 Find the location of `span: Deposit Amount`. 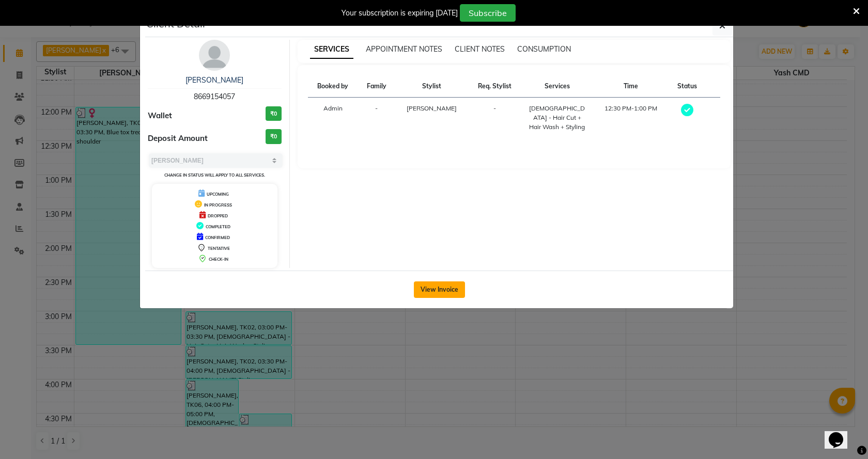

span: Deposit Amount is located at coordinates (178, 139).